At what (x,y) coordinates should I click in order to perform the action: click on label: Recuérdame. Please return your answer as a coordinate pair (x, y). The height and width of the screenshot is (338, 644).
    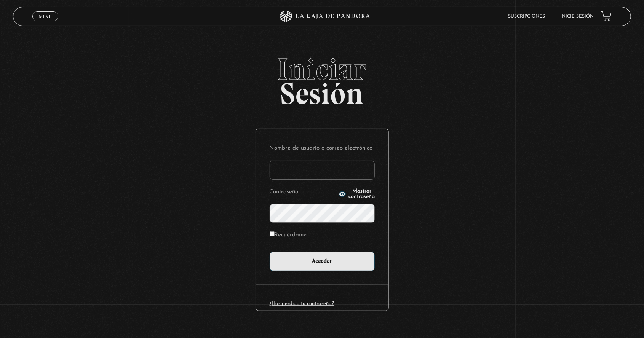
    Looking at the image, I should click on (288, 235).